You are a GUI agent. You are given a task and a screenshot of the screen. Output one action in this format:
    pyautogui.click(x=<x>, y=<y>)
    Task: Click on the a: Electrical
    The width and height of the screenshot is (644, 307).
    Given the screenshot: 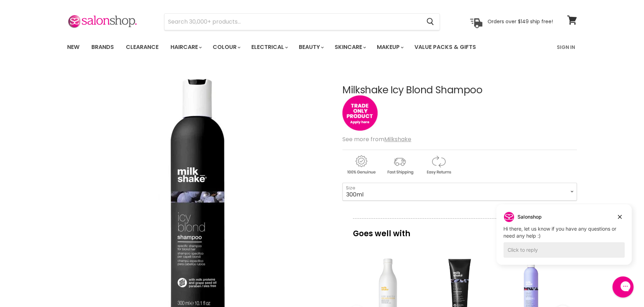 What is the action you would take?
    pyautogui.click(x=269, y=47)
    